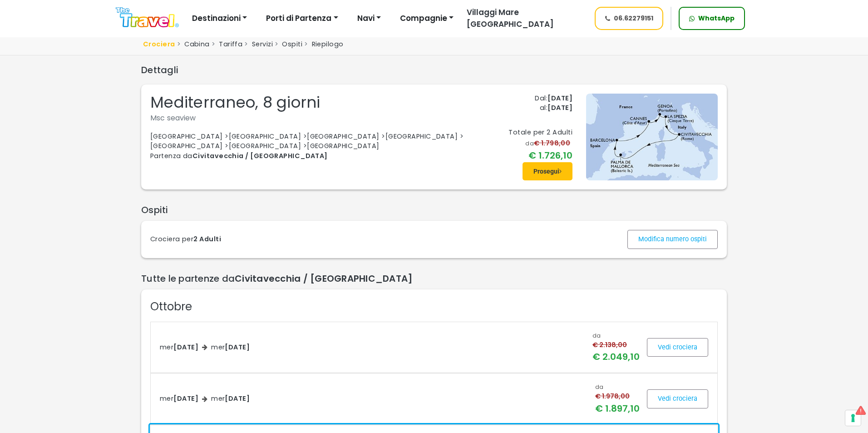 This screenshot has width=868, height=433. What do you see at coordinates (617, 396) in the screenshot?
I see `div: € 1.978,00` at bounding box center [617, 396].